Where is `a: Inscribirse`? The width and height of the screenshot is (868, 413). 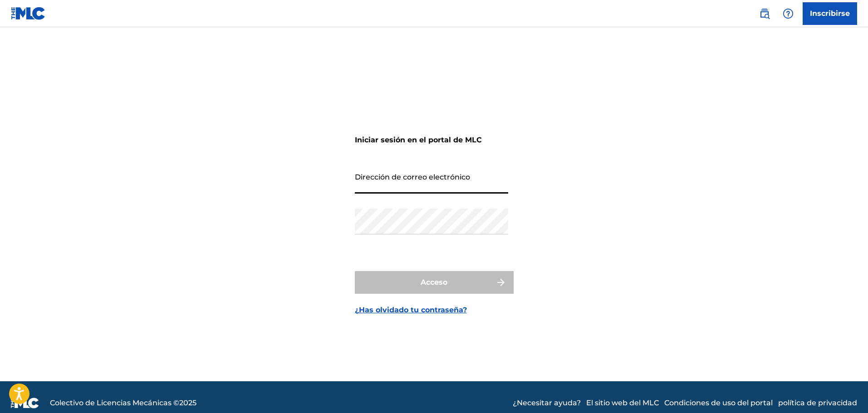 a: Inscribirse is located at coordinates (830, 14).